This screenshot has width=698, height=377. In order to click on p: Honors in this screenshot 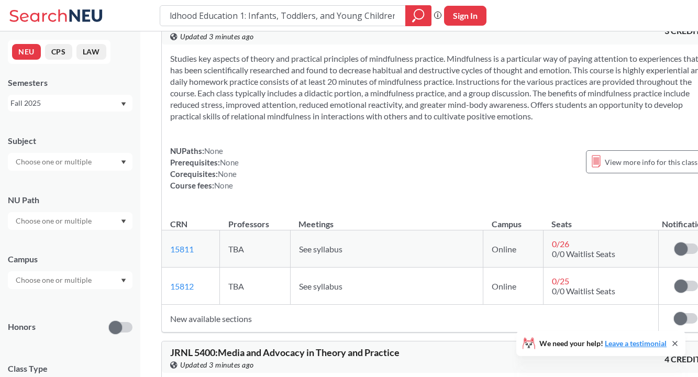, I will do `click(21, 327)`.